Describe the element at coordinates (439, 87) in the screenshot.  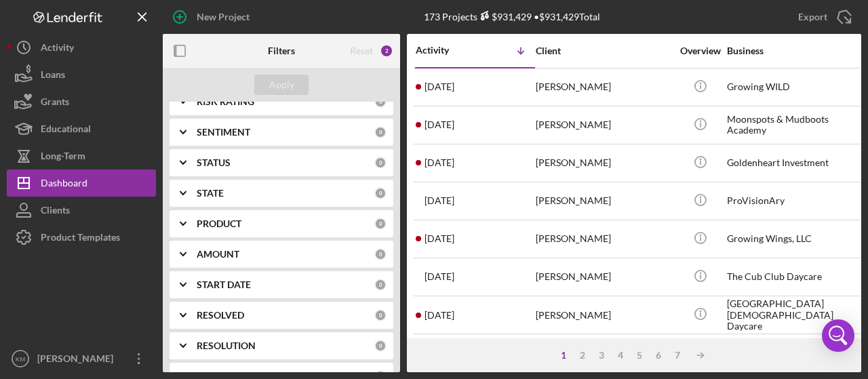
I see `time: 2025-08-28 20:12` at that location.